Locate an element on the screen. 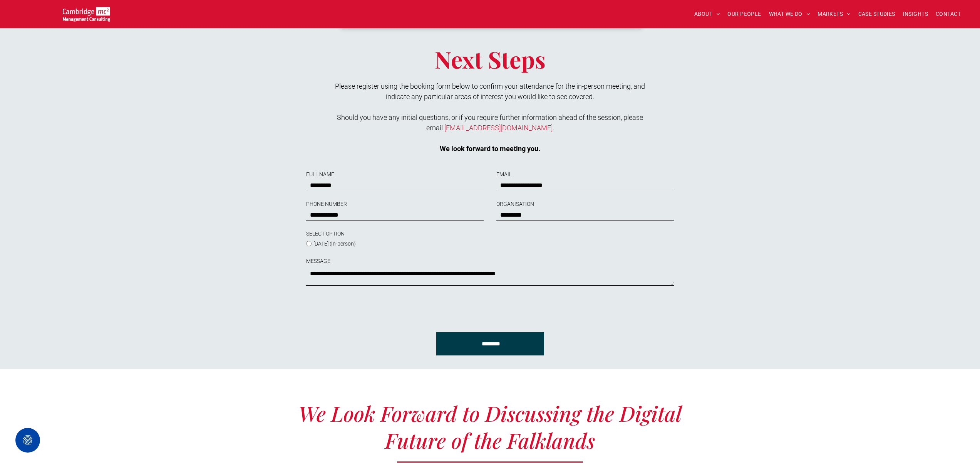 The height and width of the screenshot is (468, 980). label: ORGANISATION is located at coordinates (584, 203).